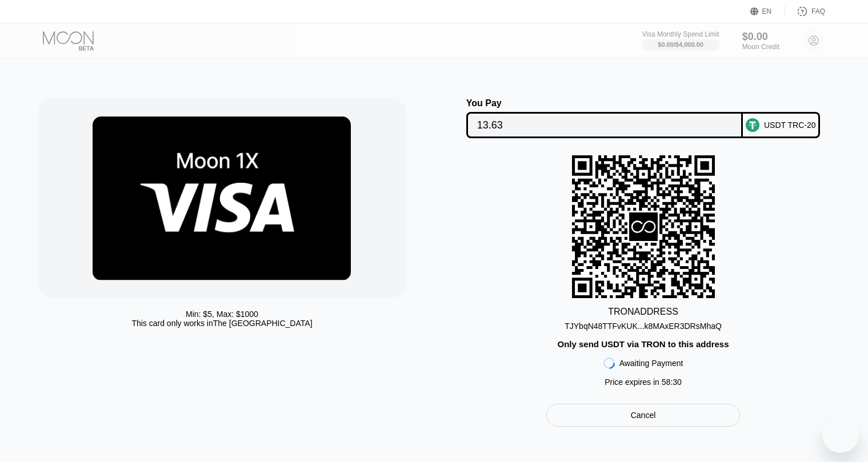  I want to click on div: You PayUSDT TRC-20, so click(643, 118).